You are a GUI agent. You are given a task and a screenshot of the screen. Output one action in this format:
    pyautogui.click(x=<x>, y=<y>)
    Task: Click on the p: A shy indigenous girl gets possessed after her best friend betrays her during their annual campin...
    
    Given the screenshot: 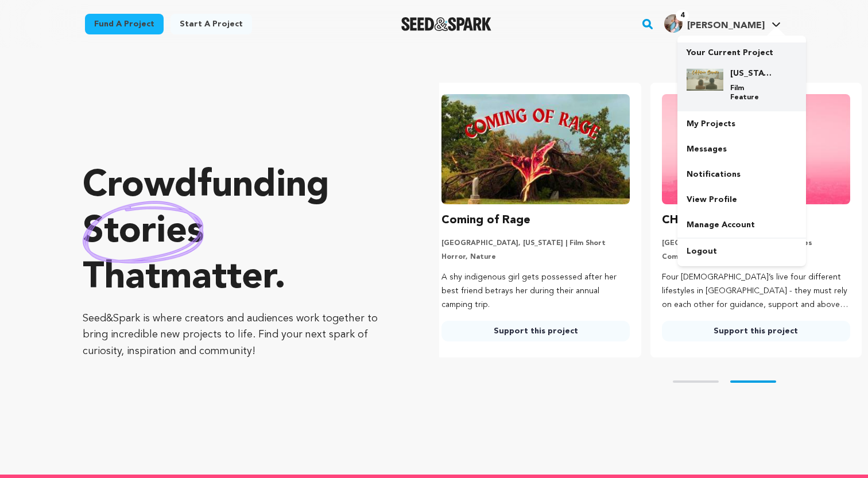 What is the action you would take?
    pyautogui.click(x=536, y=291)
    